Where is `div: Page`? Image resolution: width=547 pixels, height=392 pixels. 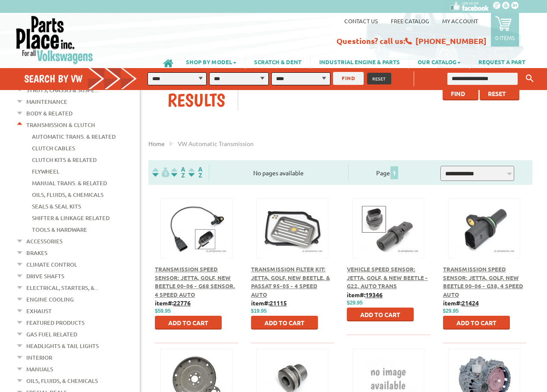
div: Page is located at coordinates (387, 173).